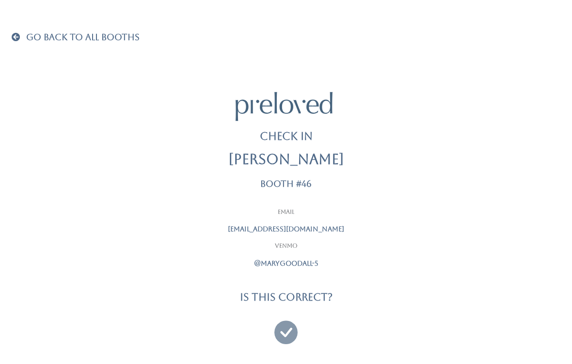 This screenshot has height=364, width=572. Describe the element at coordinates (284, 106) in the screenshot. I see `img: preloved logo` at that location.